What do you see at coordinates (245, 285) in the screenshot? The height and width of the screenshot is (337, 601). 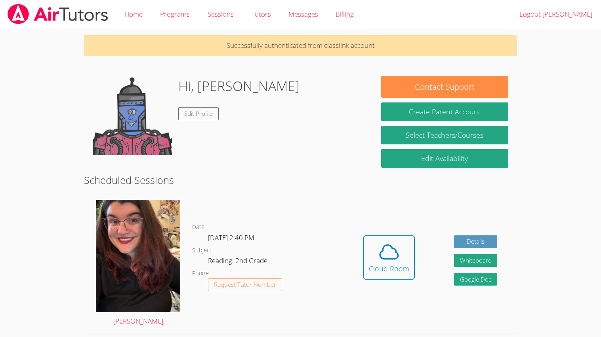 I see `button: Request Tutor Number` at bounding box center [245, 285].